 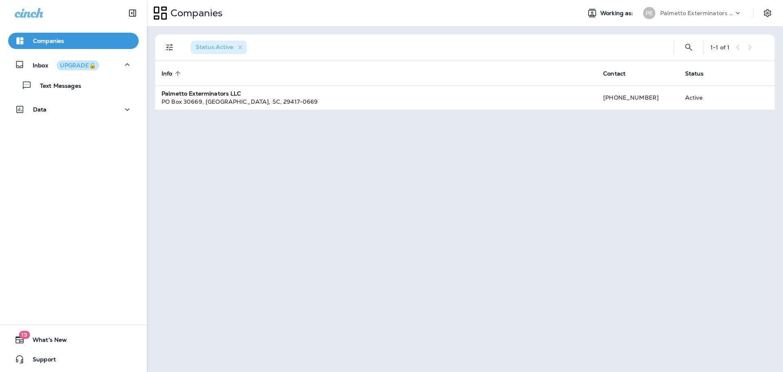 I want to click on span: What's New, so click(x=46, y=341).